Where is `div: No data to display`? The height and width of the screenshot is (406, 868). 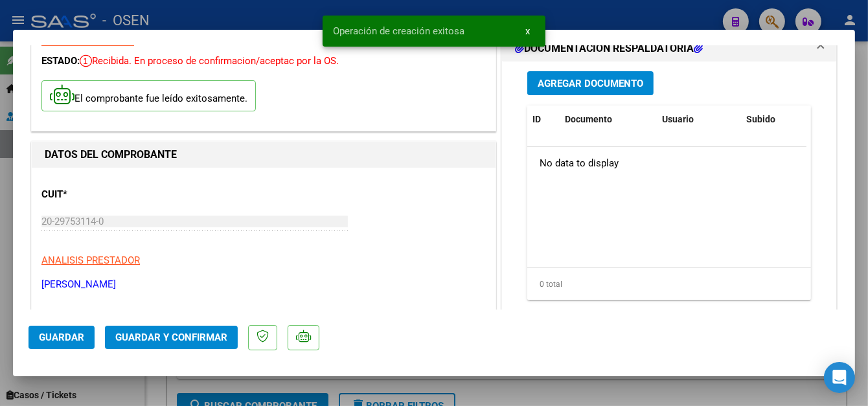 div: No data to display is located at coordinates (667, 163).